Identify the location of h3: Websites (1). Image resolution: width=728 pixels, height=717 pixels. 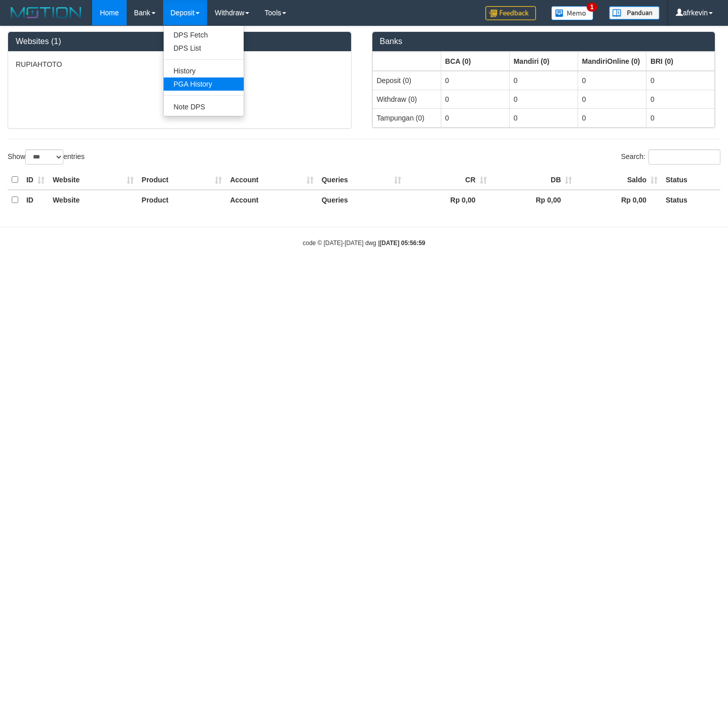
(179, 41).